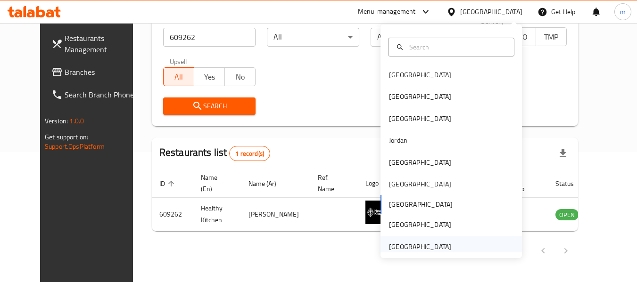 This screenshot has height=282, width=637. Describe the element at coordinates (102, 72) in the screenshot. I see `span: Branches` at that location.